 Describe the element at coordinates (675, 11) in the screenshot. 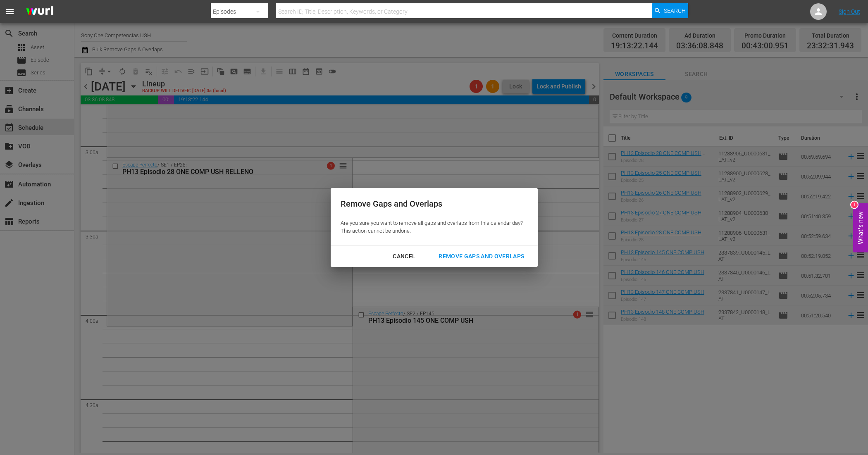

I see `span: Search` at that location.